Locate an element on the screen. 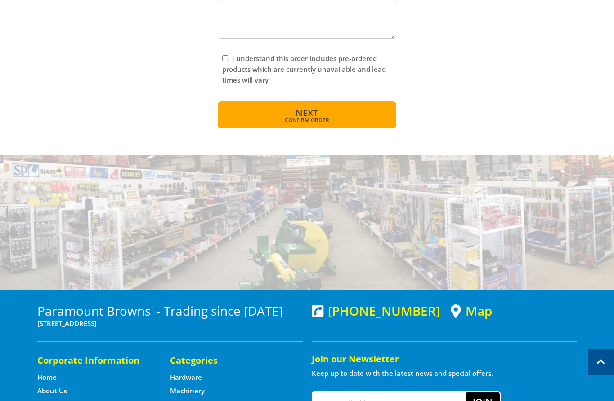 The height and width of the screenshot is (401, 614). label: I understand this order includes pre-ordered products which are currently unavailable and lead ti... is located at coordinates (304, 69).